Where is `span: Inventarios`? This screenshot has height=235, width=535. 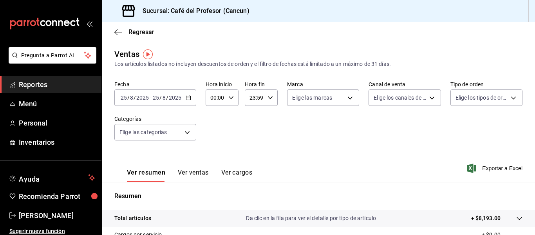 span: Inventarios is located at coordinates (57, 142).